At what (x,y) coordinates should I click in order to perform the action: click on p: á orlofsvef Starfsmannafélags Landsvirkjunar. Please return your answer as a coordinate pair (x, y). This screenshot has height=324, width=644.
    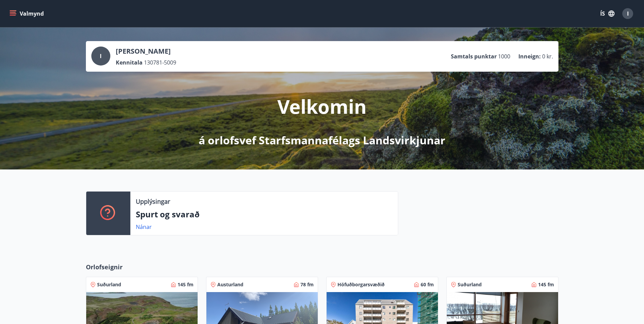
    Looking at the image, I should click on (322, 140).